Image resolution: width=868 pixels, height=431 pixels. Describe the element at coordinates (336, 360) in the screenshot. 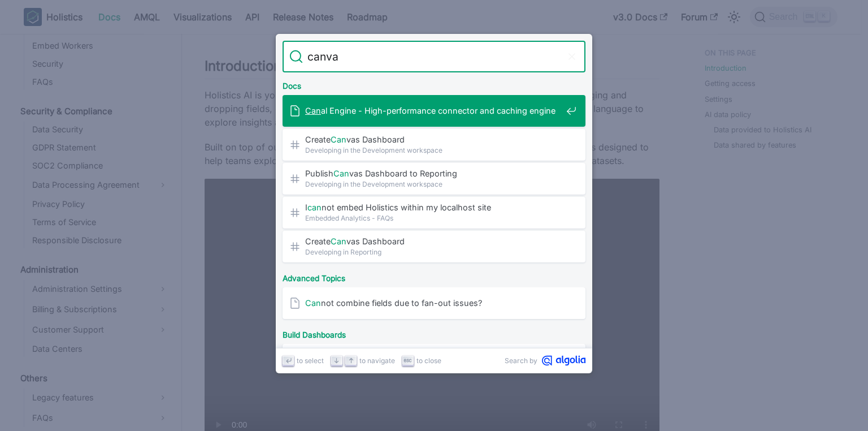

I see `svg: Arrow down` at that location.